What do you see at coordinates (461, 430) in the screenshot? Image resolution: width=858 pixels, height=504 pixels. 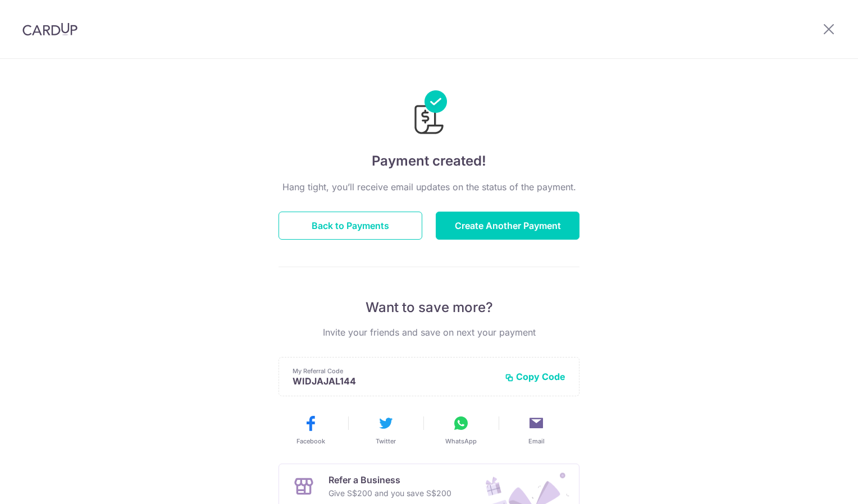 I see `button: WhatsApp` at bounding box center [461, 430].